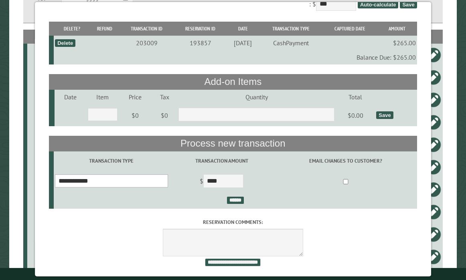 The width and height of the screenshot is (466, 280). Describe the element at coordinates (350, 28) in the screenshot. I see `th: Captured Date` at that location.